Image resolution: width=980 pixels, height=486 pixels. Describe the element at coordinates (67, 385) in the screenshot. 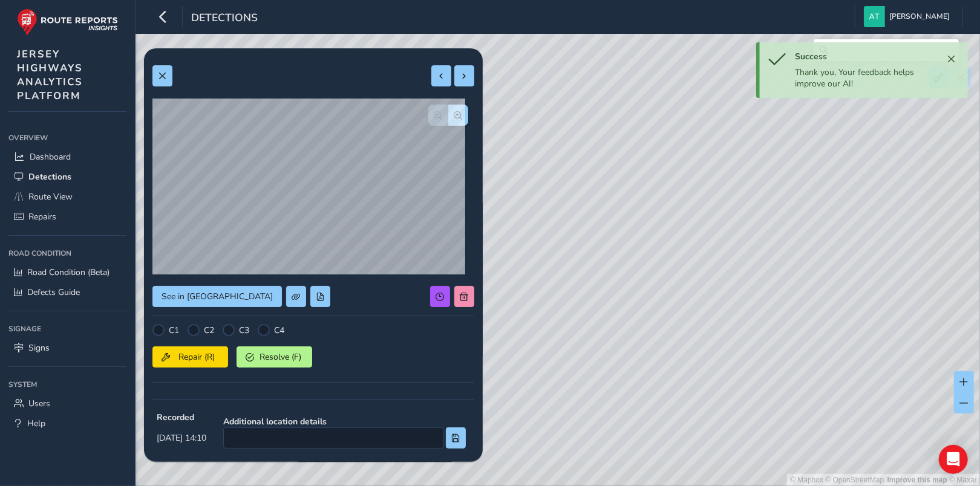

I see `div: System` at that location.